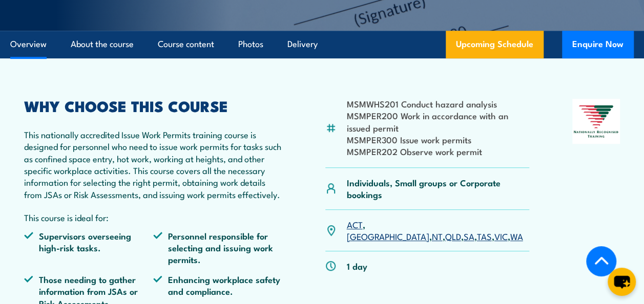 This screenshot has height=304, width=644. What do you see at coordinates (500, 236) in the screenshot?
I see `a: VIC` at bounding box center [500, 236].